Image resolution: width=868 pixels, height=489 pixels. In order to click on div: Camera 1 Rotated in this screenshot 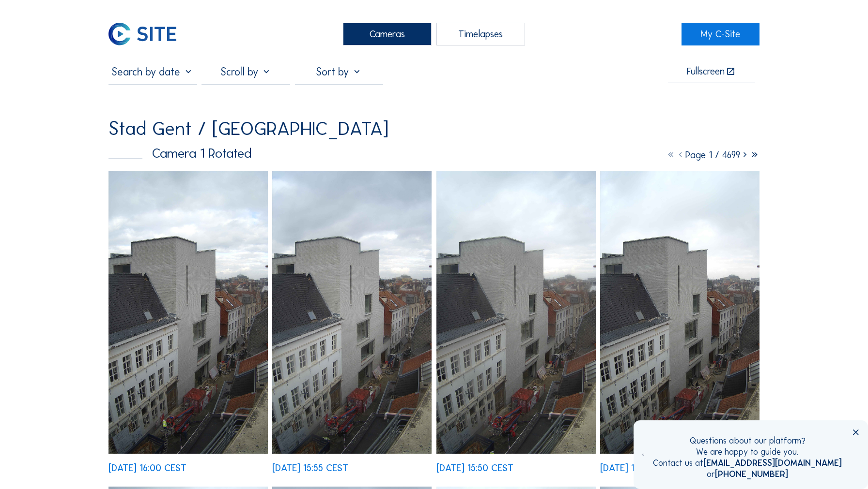, I will do `click(180, 154)`.